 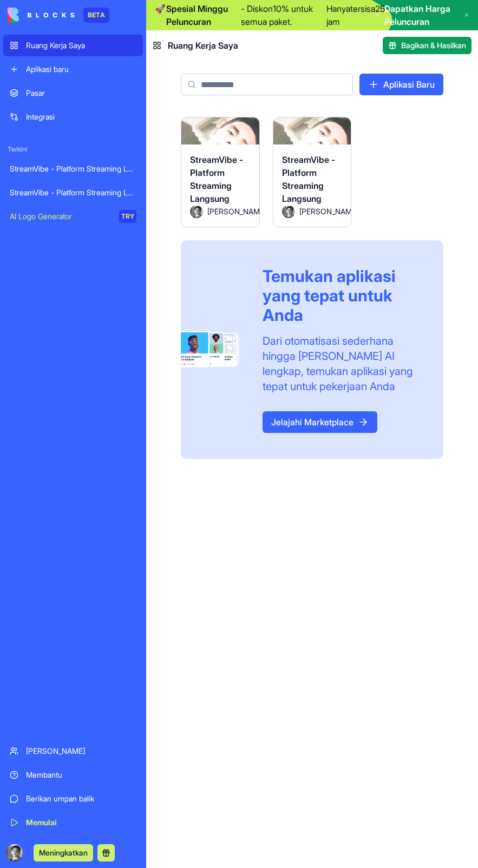 I want to click on font: Hanya, so click(x=338, y=9).